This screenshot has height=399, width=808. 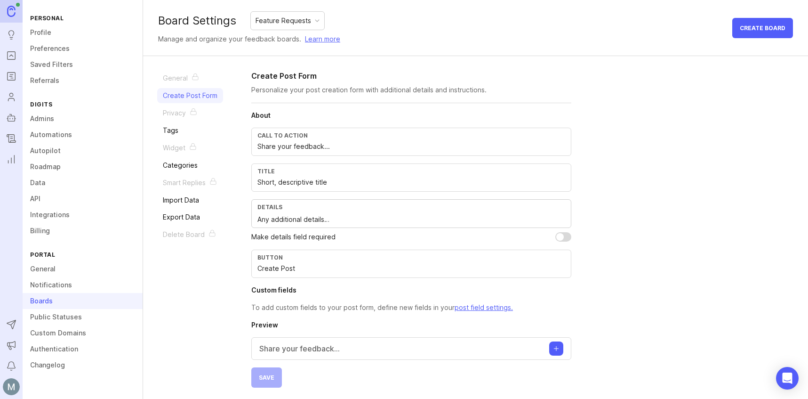 What do you see at coordinates (411, 257) in the screenshot?
I see `div: Button` at bounding box center [411, 257].